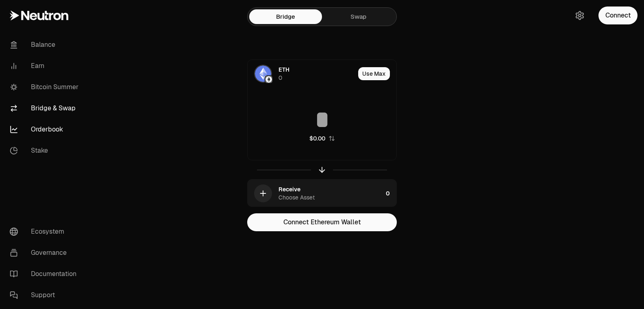 The image size is (644, 309). I want to click on div: ETH LogoEthereum LogoEthereum LogoETH0, so click(301, 74).